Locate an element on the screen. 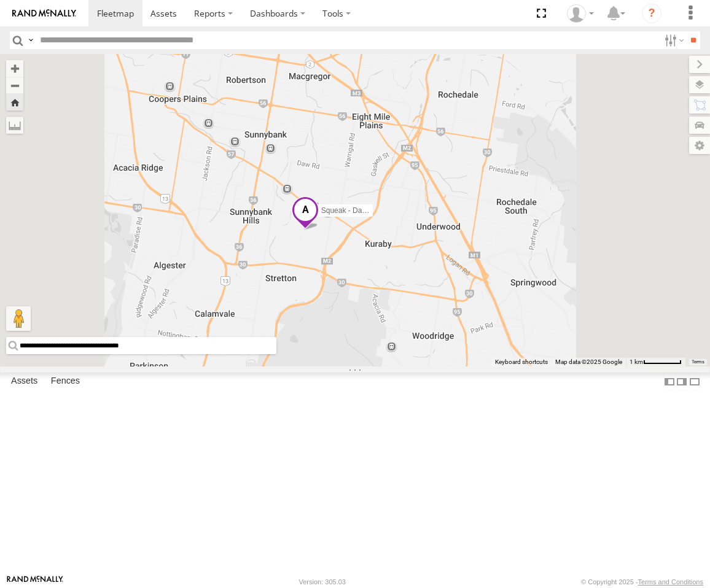  button: Zoom Home is located at coordinates (15, 102).